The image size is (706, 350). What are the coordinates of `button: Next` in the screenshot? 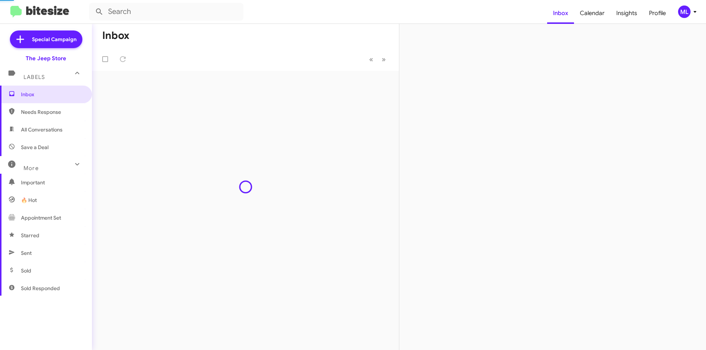 It's located at (383, 59).